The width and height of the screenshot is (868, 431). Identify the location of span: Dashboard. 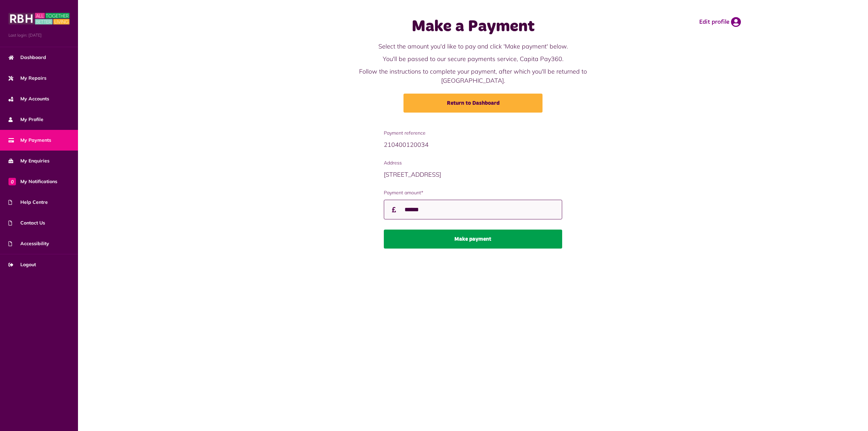
(27, 57).